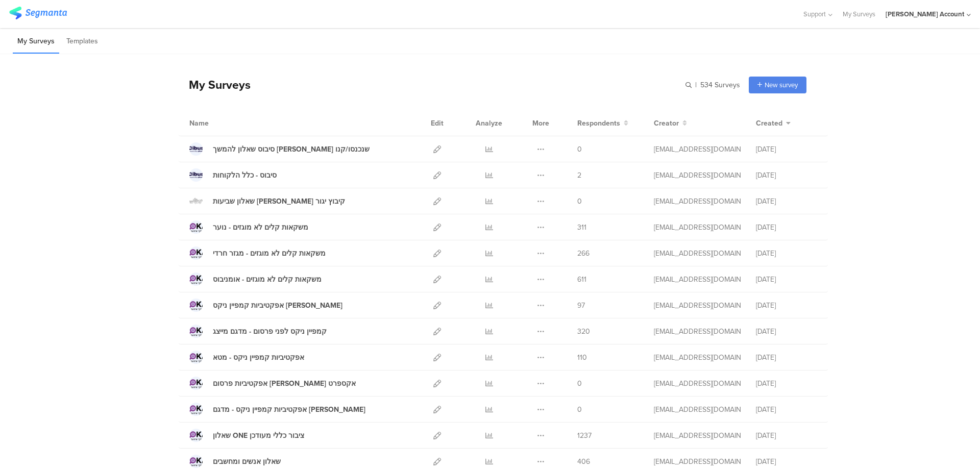 This screenshot has height=469, width=980. I want to click on span: 110, so click(582, 357).